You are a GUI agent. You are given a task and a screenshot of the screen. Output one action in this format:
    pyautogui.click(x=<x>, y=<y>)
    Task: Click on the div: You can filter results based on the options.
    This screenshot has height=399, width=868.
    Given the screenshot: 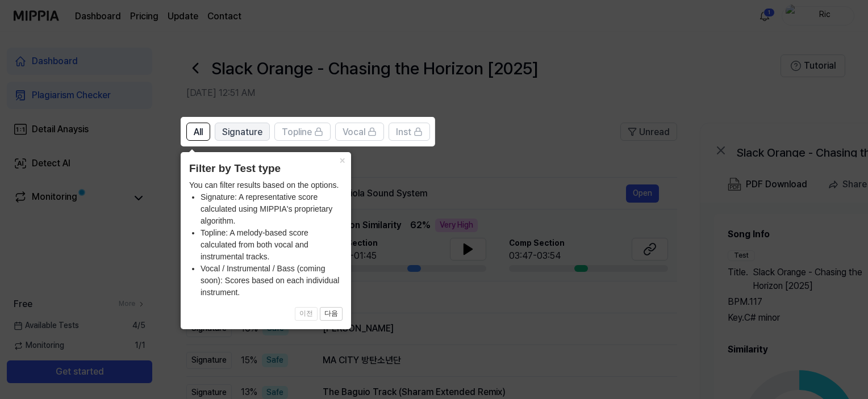 What is the action you would take?
    pyautogui.click(x=266, y=239)
    